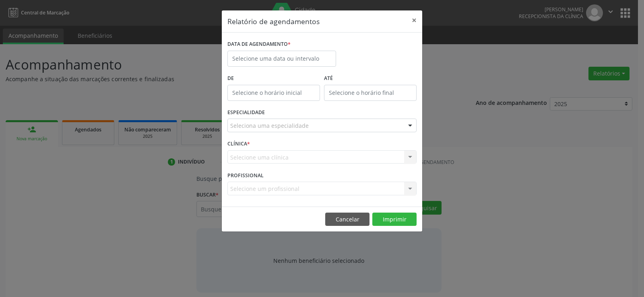 Image resolution: width=644 pixels, height=297 pixels. I want to click on input: Selecione uma data ou intervalo, so click(282, 59).